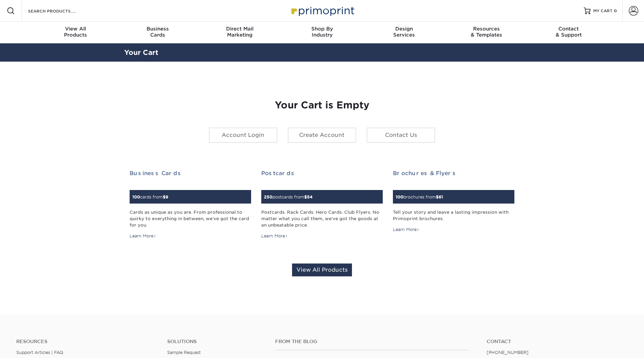  Describe the element at coordinates (615, 11) in the screenshot. I see `span: 0` at that location.